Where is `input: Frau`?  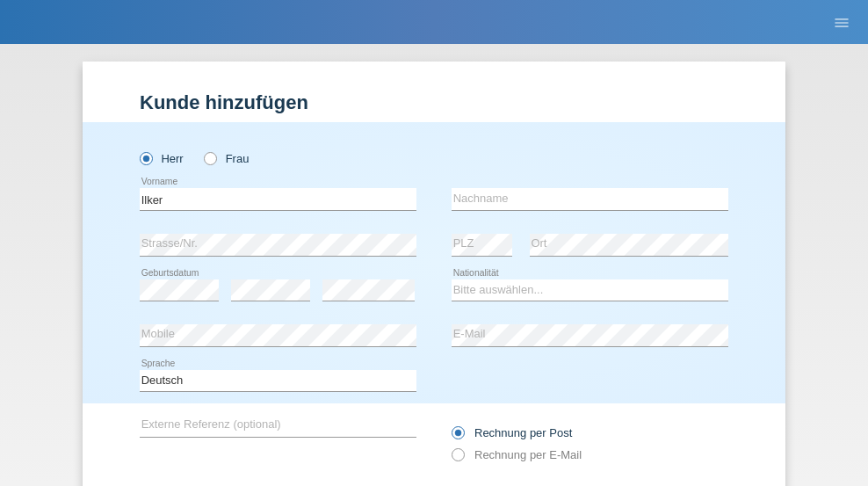 input: Frau is located at coordinates (209, 158).